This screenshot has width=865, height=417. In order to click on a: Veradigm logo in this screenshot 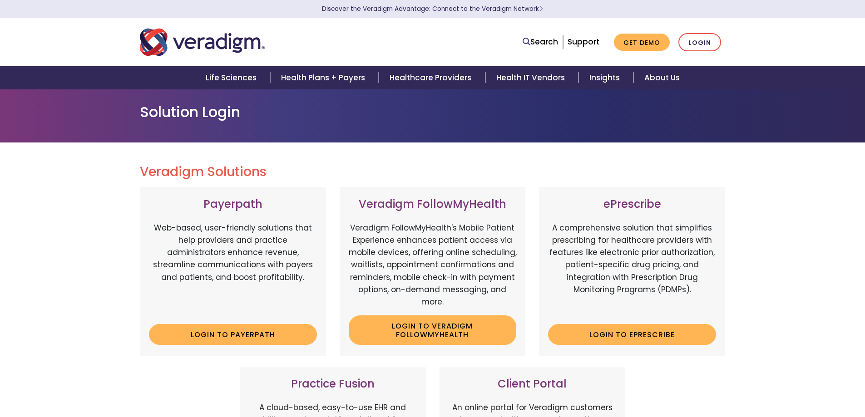, I will do `click(202, 42)`.